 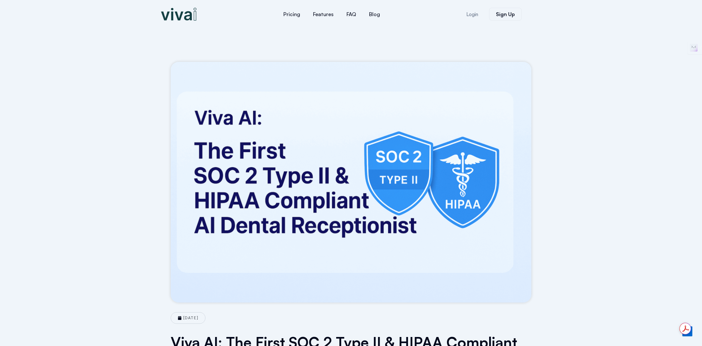 I want to click on span: Sign Up, so click(x=505, y=14).